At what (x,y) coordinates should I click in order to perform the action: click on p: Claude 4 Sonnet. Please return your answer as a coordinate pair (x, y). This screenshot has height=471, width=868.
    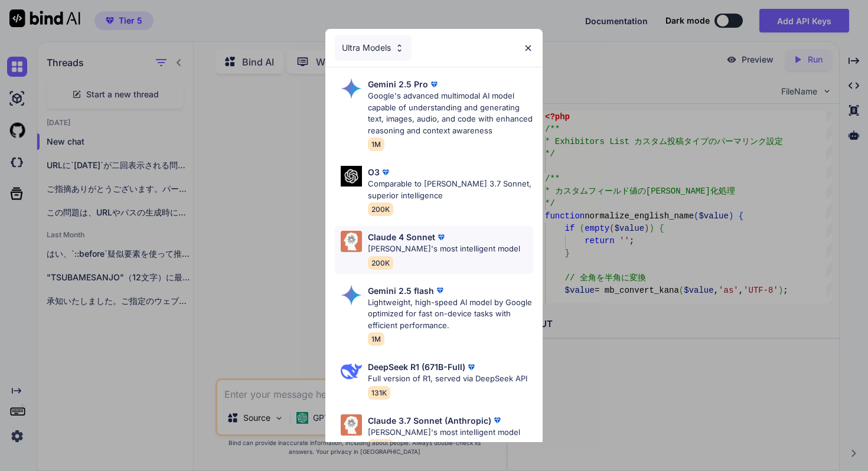
    Looking at the image, I should click on (401, 236).